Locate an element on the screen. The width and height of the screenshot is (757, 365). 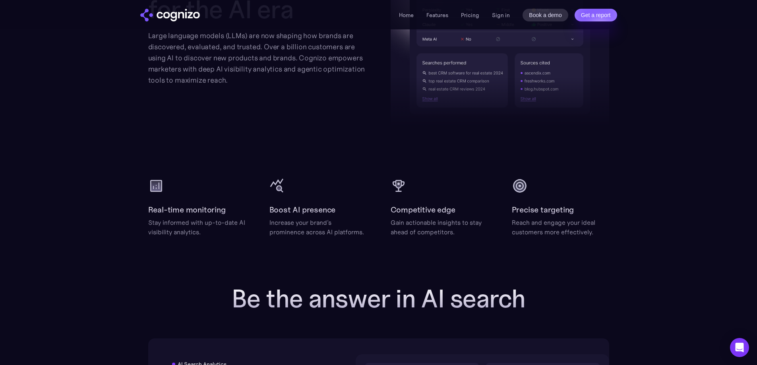
img: cognizo logo is located at coordinates (170, 15).